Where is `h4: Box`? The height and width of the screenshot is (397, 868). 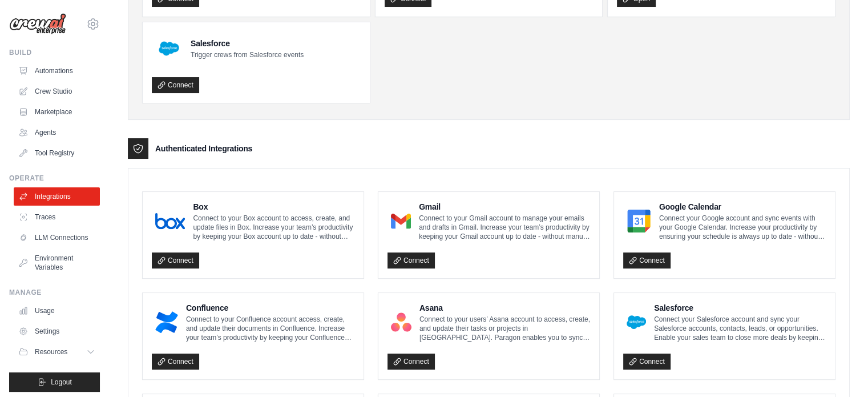
h4: Box is located at coordinates (274, 207).